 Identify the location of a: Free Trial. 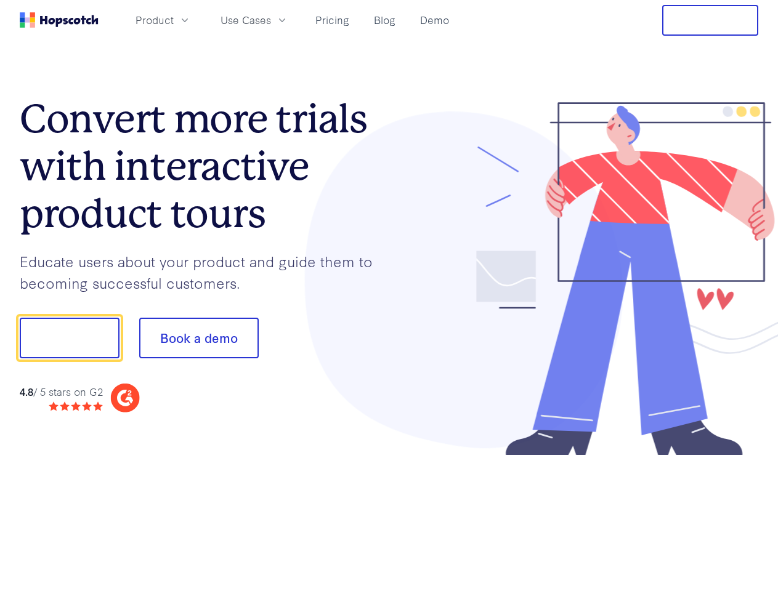
(710, 20).